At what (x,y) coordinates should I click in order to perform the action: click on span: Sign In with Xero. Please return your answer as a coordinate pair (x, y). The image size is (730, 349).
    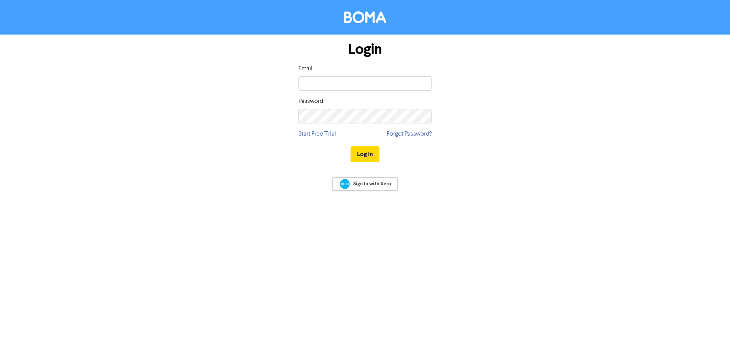
    Looking at the image, I should click on (372, 184).